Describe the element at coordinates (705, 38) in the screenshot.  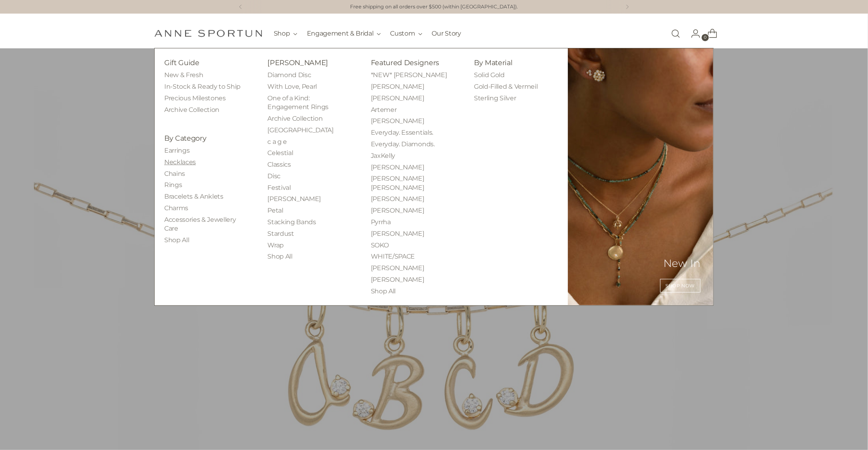
I see `span: 0` at that location.